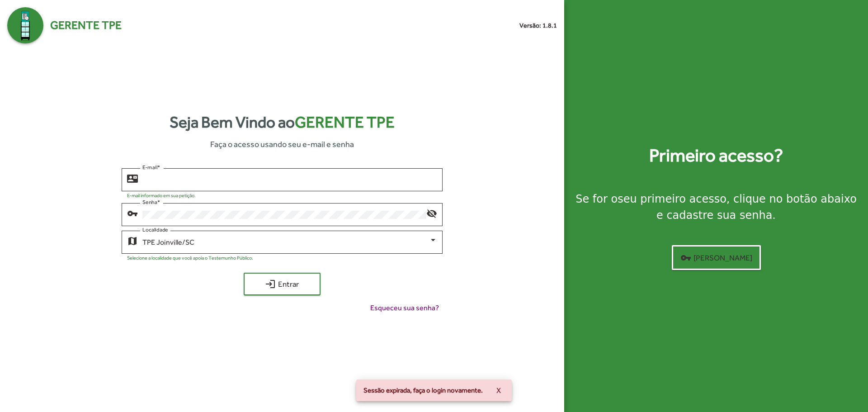 The height and width of the screenshot is (412, 868). I want to click on mat-icon: login, so click(271, 284).